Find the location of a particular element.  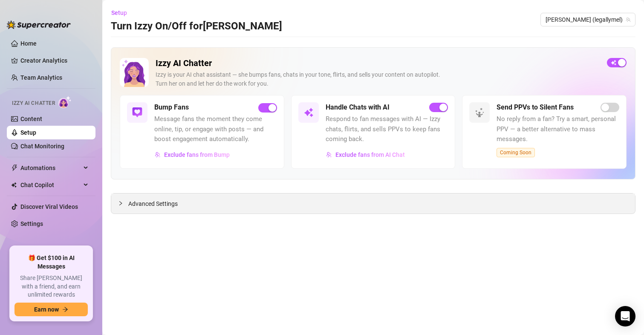

span: Coming Soon is located at coordinates (516, 152).